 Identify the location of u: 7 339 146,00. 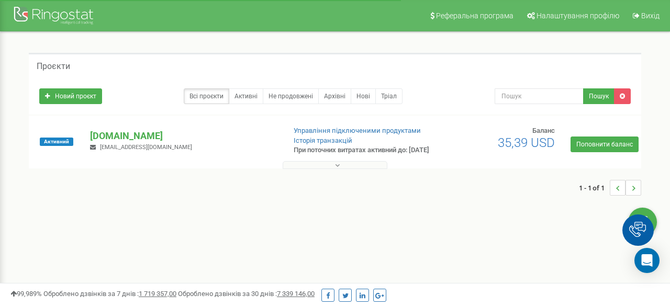
(296, 293).